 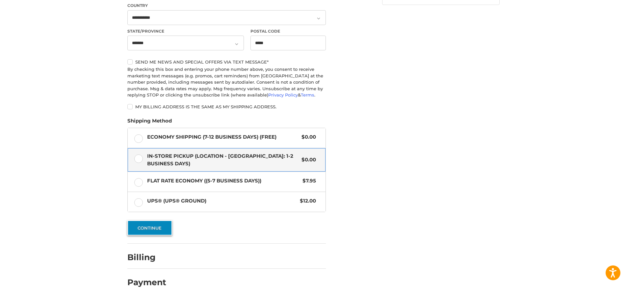 What do you see at coordinates (186, 31) in the screenshot?
I see `label: State/Province` at bounding box center [186, 31].